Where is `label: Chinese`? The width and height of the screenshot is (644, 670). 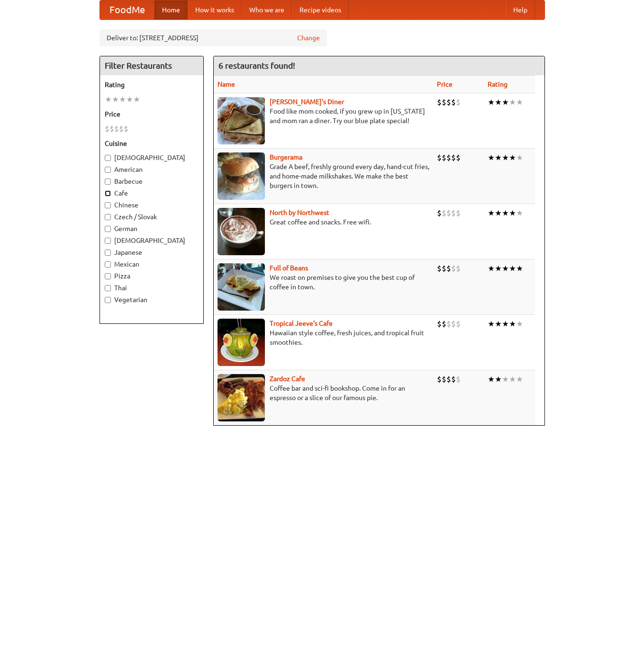
label: Chinese is located at coordinates (152, 205).